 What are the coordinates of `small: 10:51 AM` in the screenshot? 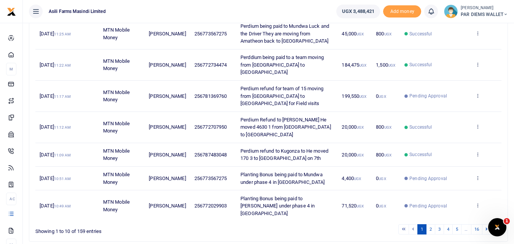 It's located at (62, 179).